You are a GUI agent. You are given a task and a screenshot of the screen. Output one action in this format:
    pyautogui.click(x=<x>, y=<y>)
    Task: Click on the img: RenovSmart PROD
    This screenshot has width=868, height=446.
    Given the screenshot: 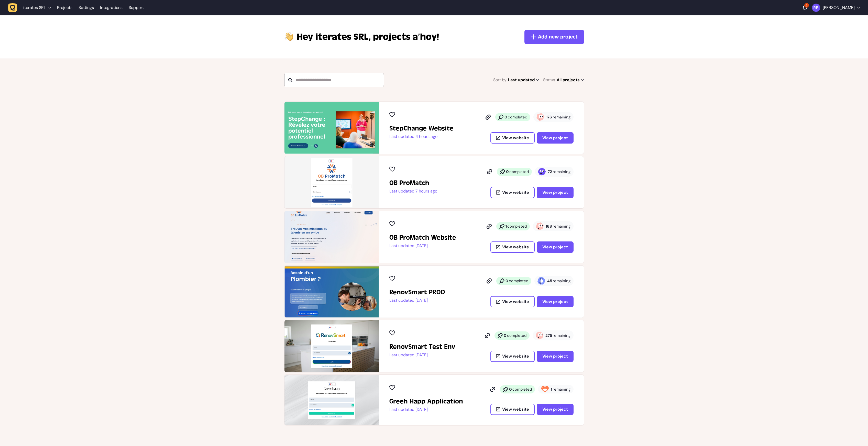 What is the action you would take?
    pyautogui.click(x=332, y=291)
    